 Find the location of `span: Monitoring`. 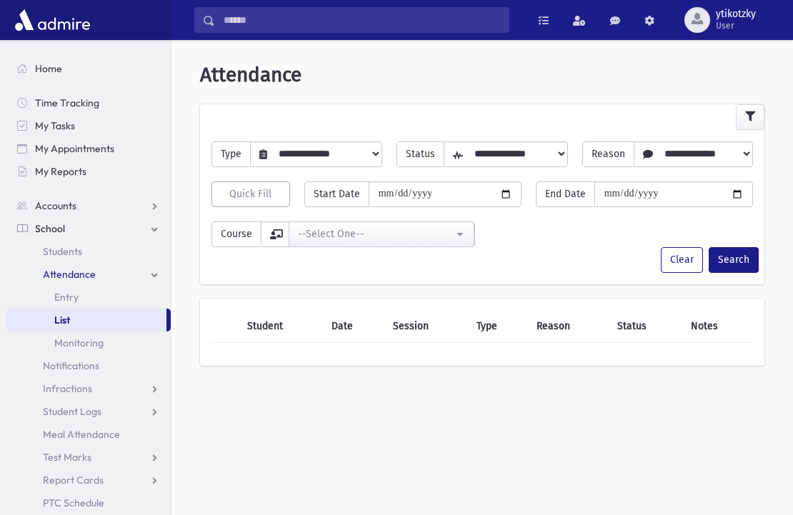

span: Monitoring is located at coordinates (79, 343).